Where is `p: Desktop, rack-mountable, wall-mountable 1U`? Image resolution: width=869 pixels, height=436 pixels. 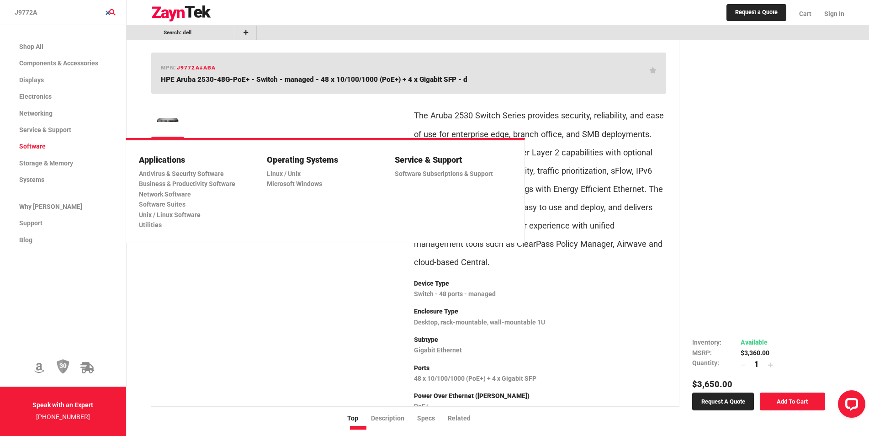
p: Desktop, rack-mountable, wall-mountable 1U is located at coordinates (540, 322).